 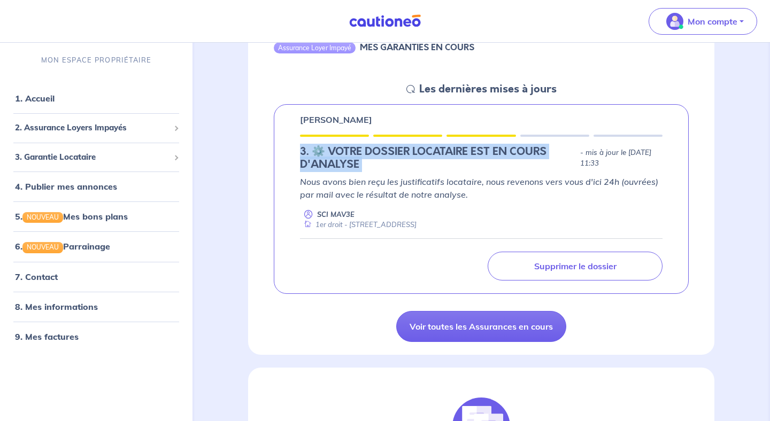 What do you see at coordinates (96, 187) in the screenshot?
I see `div: 4. Publier mes annonces` at bounding box center [96, 187].